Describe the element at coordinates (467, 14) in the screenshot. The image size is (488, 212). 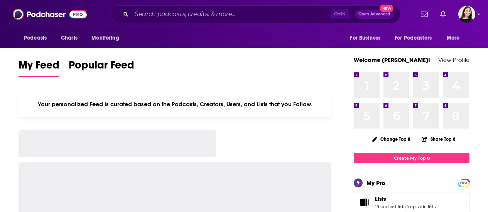
I see `span: Logged in as lucynalen` at that location.